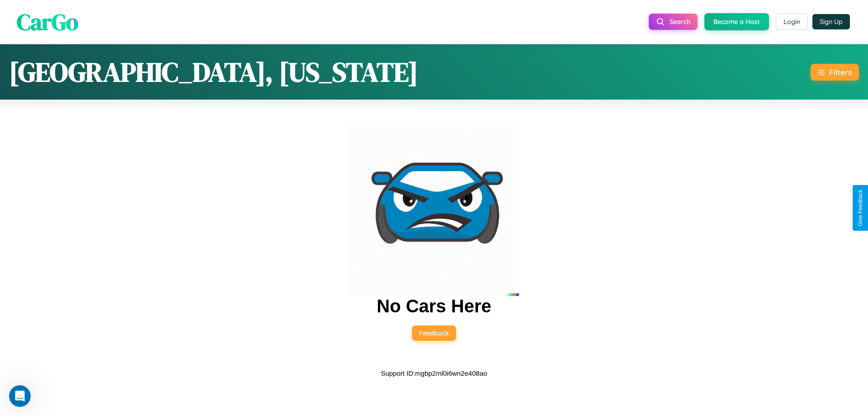 Image resolution: width=868 pixels, height=416 pixels. I want to click on button: Filters, so click(834, 72).